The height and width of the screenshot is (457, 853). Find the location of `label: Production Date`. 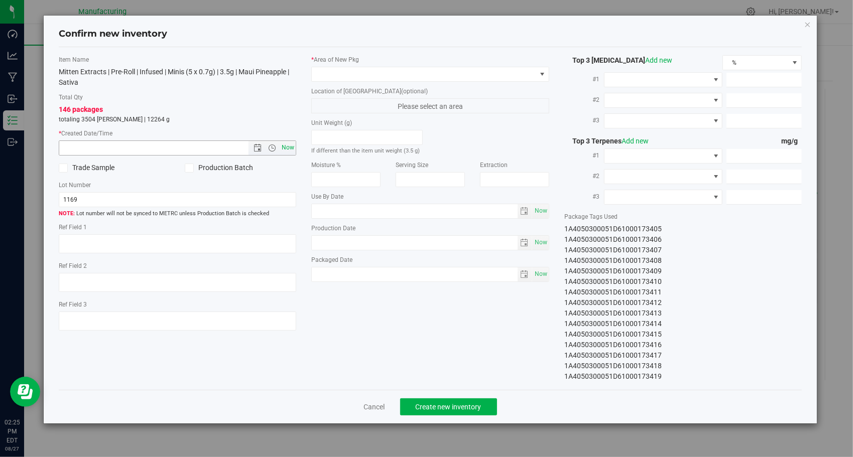

label: Production Date is located at coordinates (430, 228).